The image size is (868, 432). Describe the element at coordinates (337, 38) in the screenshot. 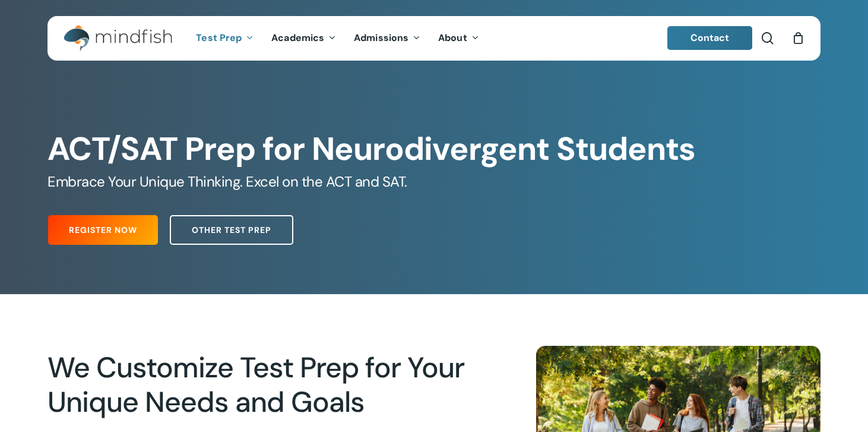

I see `nav: Main Menu` at that location.